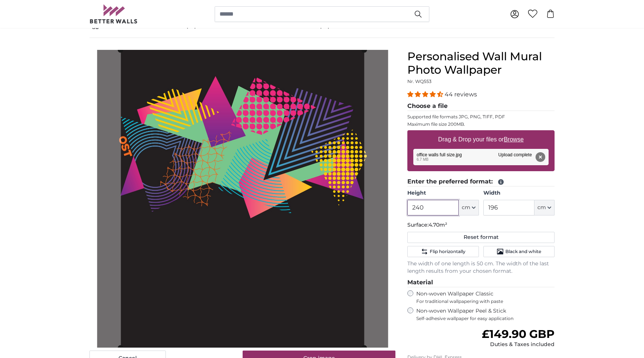 The width and height of the screenshot is (644, 358). What do you see at coordinates (481, 106) in the screenshot?
I see `legend: Choose a file` at bounding box center [481, 106].